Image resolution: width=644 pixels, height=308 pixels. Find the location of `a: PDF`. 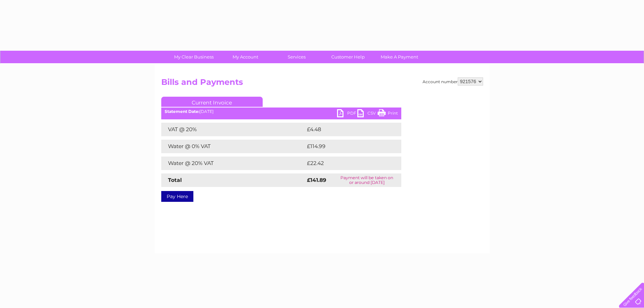

a: PDF is located at coordinates (347, 114).